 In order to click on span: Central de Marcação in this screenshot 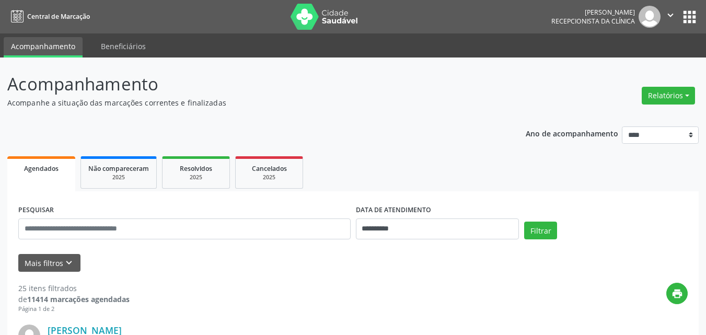, I will do `click(59, 16)`.